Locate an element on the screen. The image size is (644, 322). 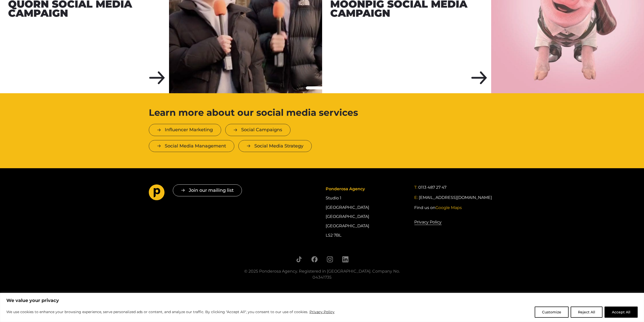
span: T: is located at coordinates (416, 187).